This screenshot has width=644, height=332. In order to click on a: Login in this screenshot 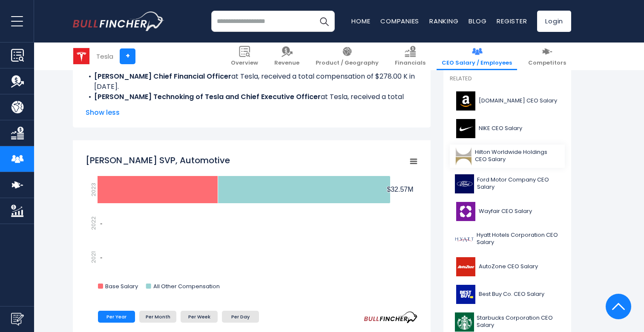, I will do `click(554, 21)`.